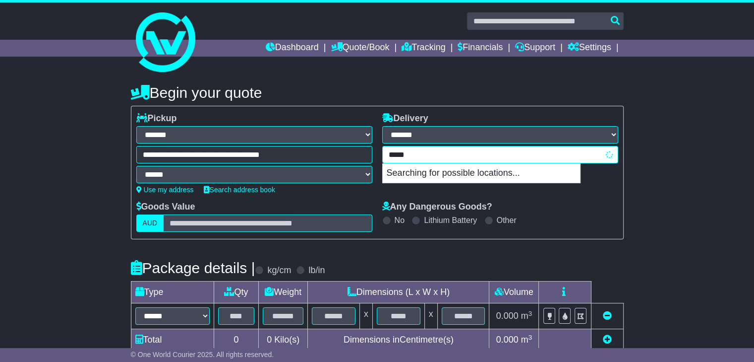 The image size is (754, 362). Describe the element at coordinates (400, 220) in the screenshot. I see `label: No` at that location.